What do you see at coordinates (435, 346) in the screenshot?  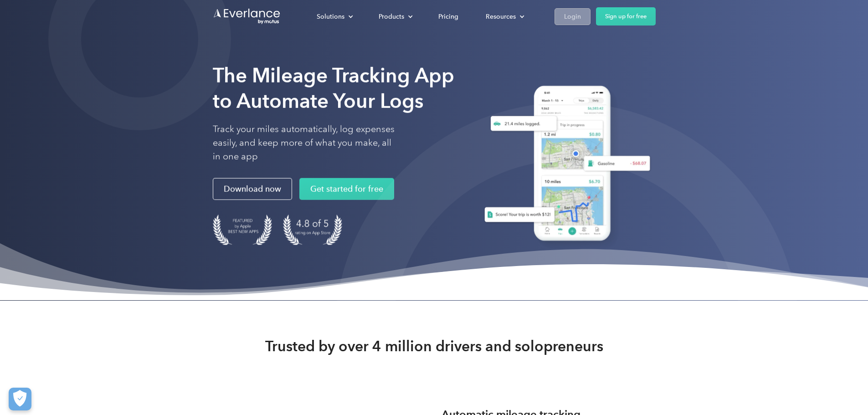 I see `strong: Trusted by over 4 million drivers and solopreneurs` at bounding box center [435, 346].